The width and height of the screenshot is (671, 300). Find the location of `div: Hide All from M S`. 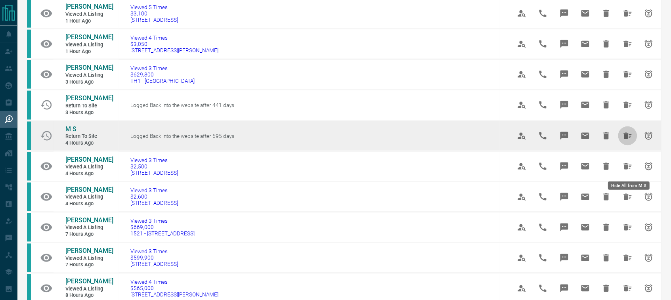

div: Hide All from M S is located at coordinates (629, 185).